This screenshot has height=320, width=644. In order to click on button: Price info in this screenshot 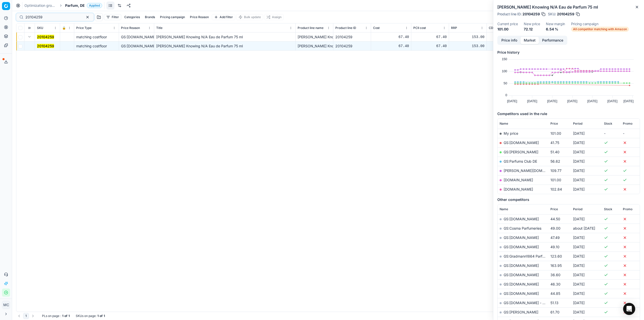, I will do `click(509, 40)`.